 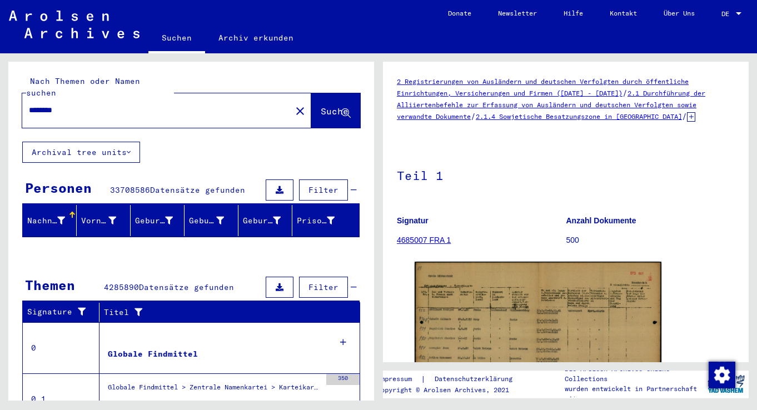 I want to click on mat-header-cell: Prisoner #, so click(x=326, y=221).